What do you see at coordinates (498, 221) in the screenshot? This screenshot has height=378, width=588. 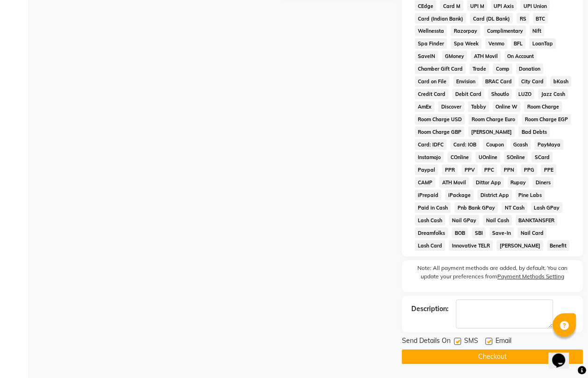 I see `span: Nail Cash` at bounding box center [498, 221].